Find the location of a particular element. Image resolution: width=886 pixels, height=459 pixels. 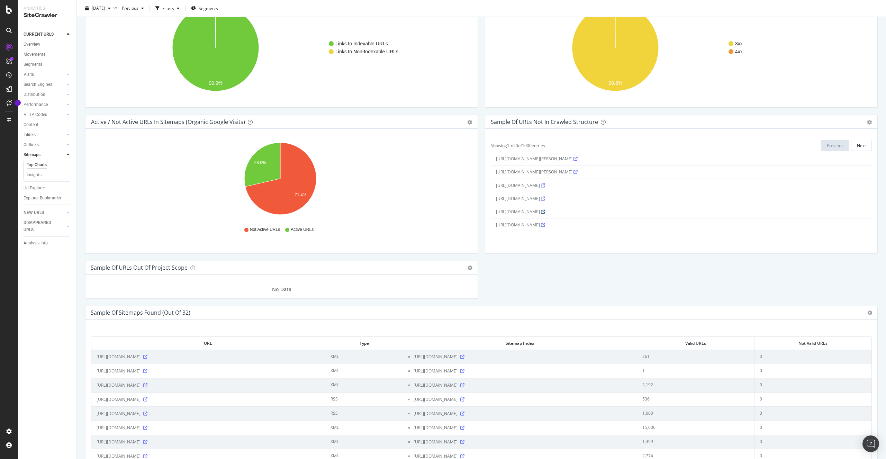

a: Content is located at coordinates (47, 125).